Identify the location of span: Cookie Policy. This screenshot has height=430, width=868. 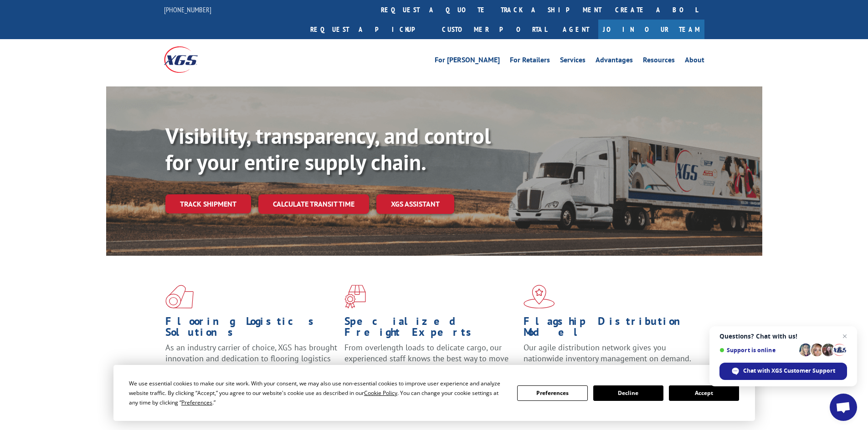
(380, 393).